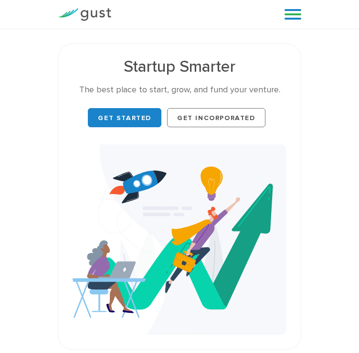 The width and height of the screenshot is (359, 353). Describe the element at coordinates (85, 14) in the screenshot. I see `img: Gust Logo` at that location.